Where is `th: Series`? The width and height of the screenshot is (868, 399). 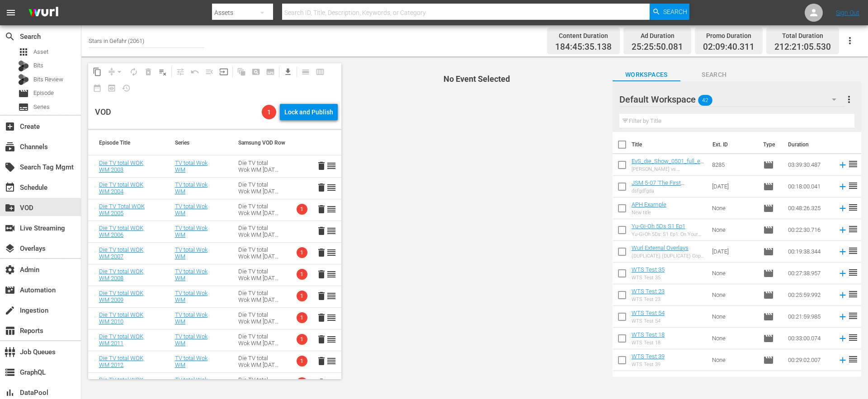
th: Series is located at coordinates (196, 143).